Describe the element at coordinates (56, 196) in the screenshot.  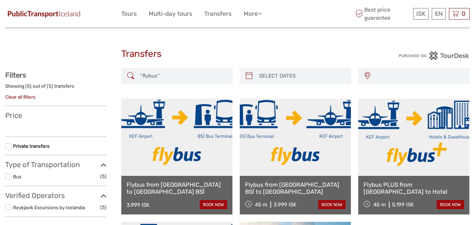
I see `h3: Verified Operators` at that location.